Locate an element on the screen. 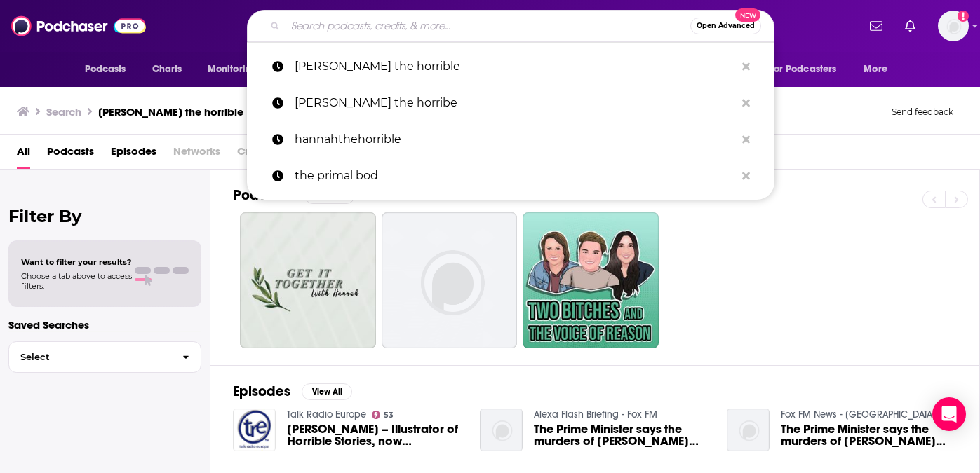 This screenshot has height=473, width=980. p: Saved Searches is located at coordinates (105, 325).